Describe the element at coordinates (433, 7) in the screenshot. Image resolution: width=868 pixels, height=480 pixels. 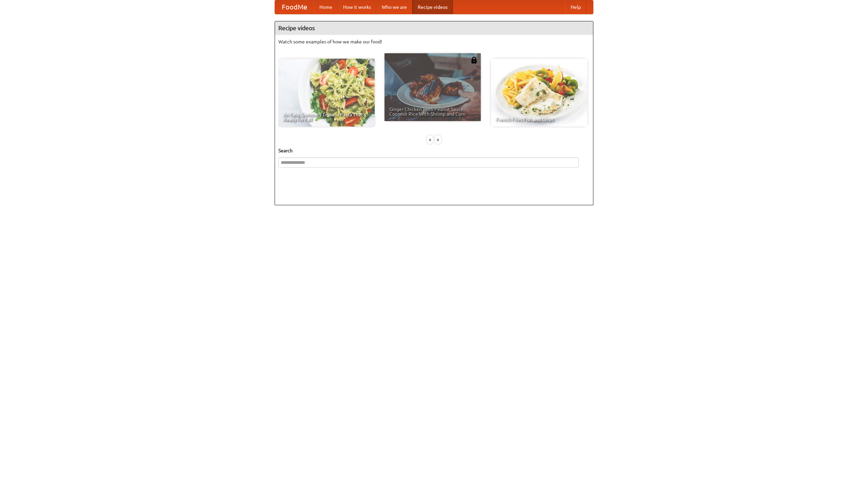
I see `a: Recipe videos` at that location.